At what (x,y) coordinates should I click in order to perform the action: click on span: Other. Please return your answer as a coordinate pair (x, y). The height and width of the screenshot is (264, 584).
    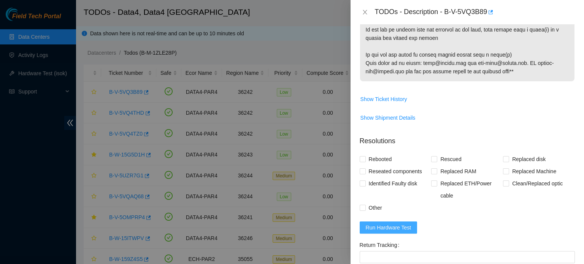
    Looking at the image, I should click on (376, 208).